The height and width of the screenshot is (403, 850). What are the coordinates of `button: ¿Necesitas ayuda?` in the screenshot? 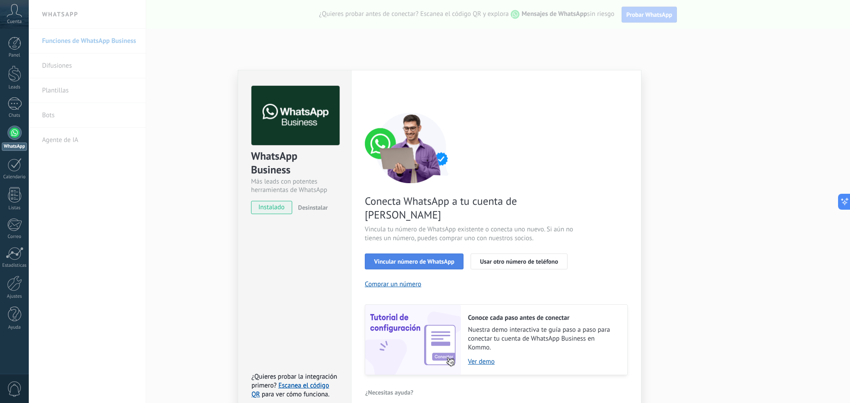 It's located at (389, 393).